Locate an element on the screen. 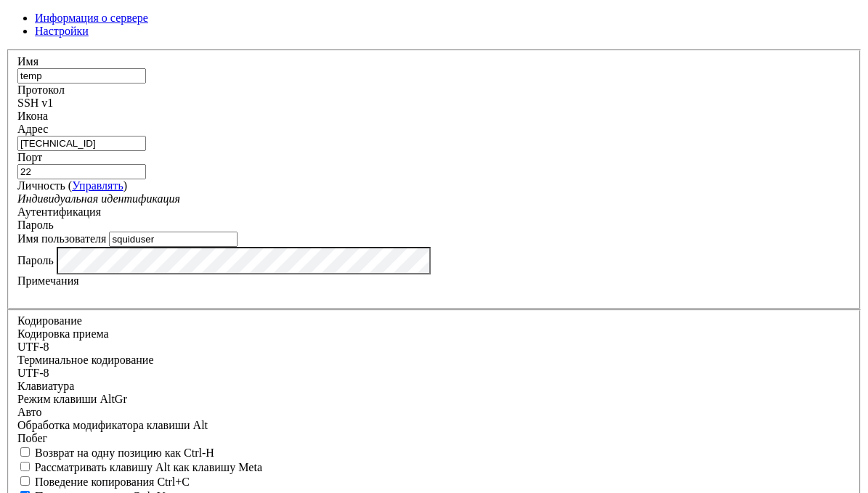  div: Пароль is located at coordinates (434, 226).